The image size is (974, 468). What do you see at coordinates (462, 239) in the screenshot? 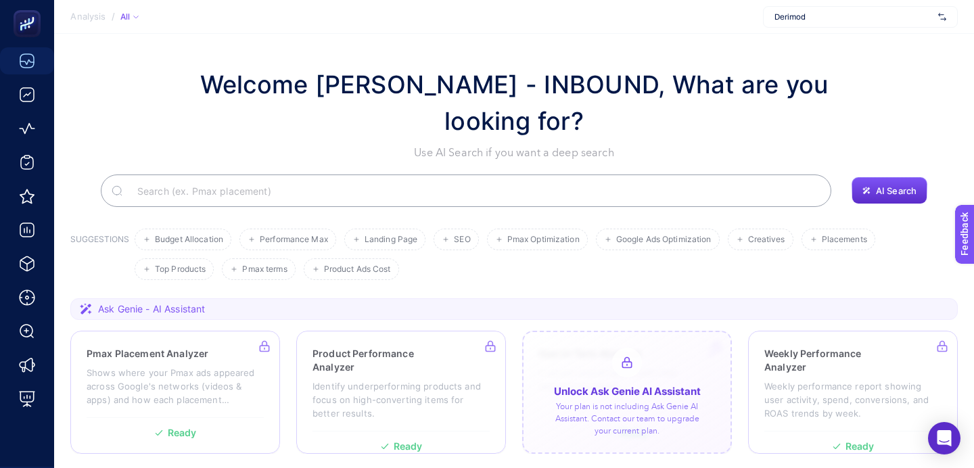
I see `span: SEO` at bounding box center [462, 239].